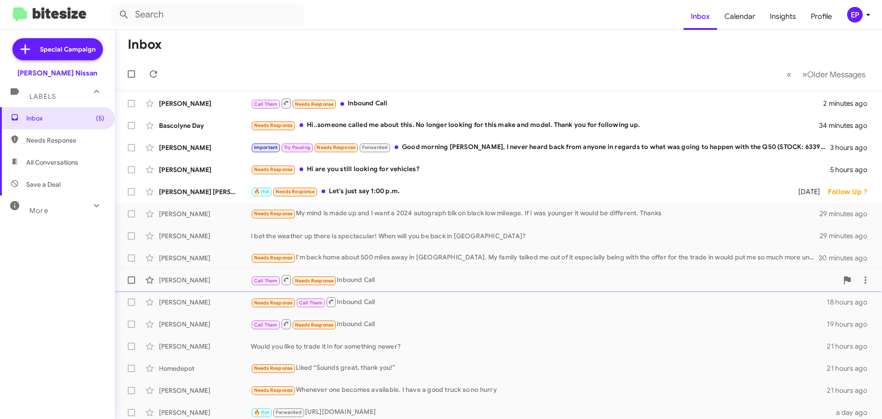 The width and height of the screenshot is (882, 419). I want to click on div: 3 hours ago, so click(852, 147).